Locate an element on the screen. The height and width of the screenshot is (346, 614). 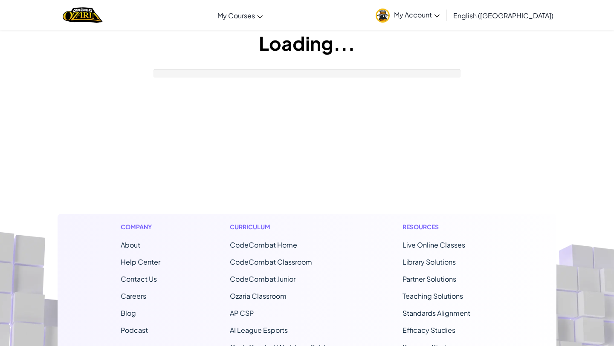
a: CodeCombat Classroom is located at coordinates (271, 262).